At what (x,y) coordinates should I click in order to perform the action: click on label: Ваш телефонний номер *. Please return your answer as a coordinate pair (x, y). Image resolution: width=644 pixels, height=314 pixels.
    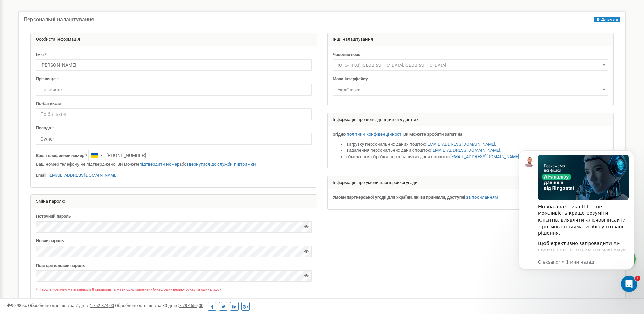
    Looking at the image, I should click on (62, 156).